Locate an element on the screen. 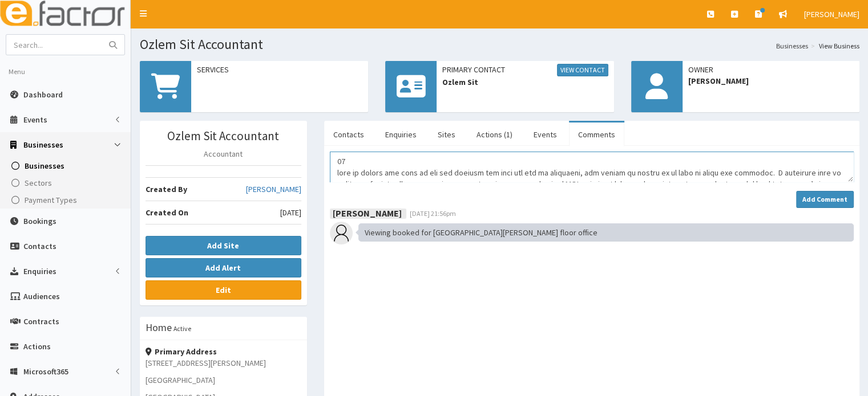  span: Contracts is located at coordinates (41, 322).